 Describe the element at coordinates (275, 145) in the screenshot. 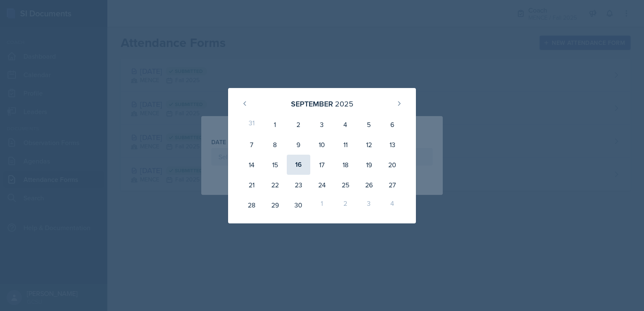

I see `div: 8` at that location.